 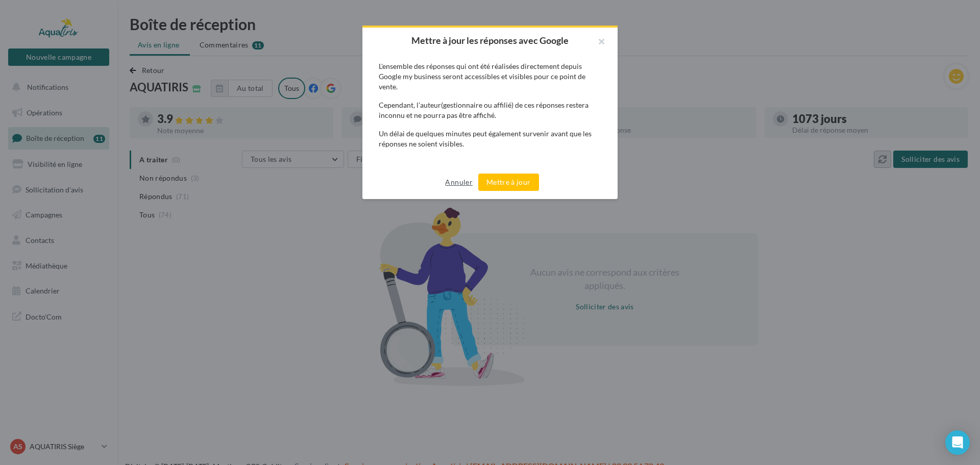 I want to click on span: L'ensemble des réponses qui ont été réalisées directement depuis Google my business seront access..., so click(x=482, y=76).